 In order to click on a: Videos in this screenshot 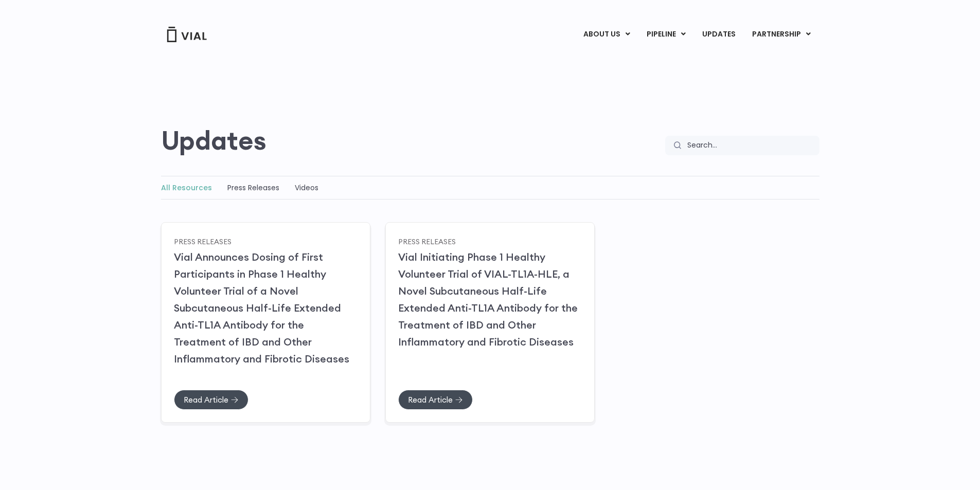, I will do `click(307, 187)`.